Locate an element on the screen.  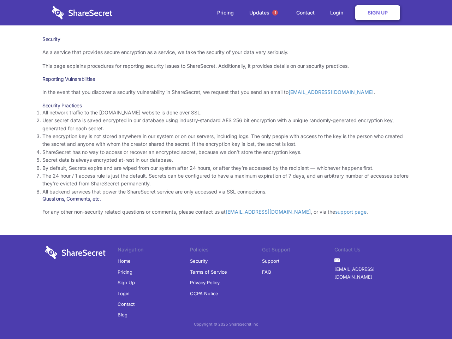
li: Contact Us is located at coordinates (370, 251).